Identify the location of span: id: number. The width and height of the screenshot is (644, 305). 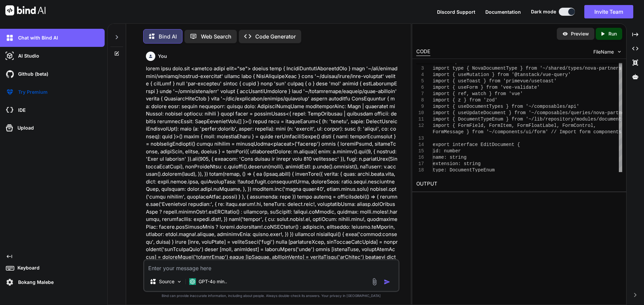
(447, 151).